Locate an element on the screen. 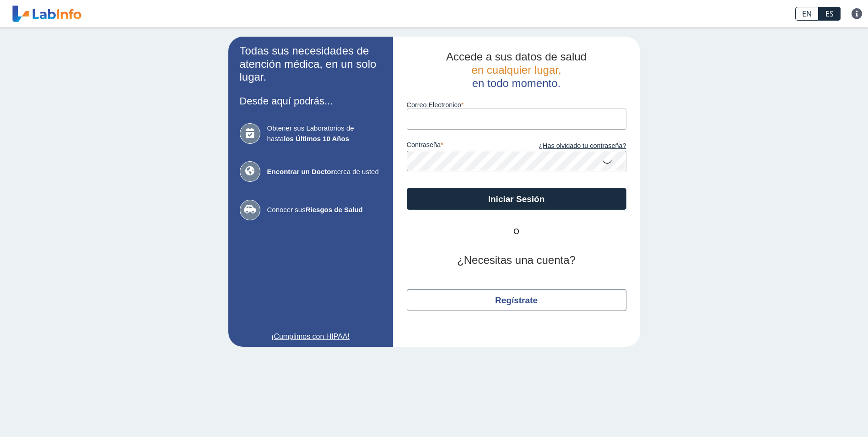  a: ES is located at coordinates (830, 14).